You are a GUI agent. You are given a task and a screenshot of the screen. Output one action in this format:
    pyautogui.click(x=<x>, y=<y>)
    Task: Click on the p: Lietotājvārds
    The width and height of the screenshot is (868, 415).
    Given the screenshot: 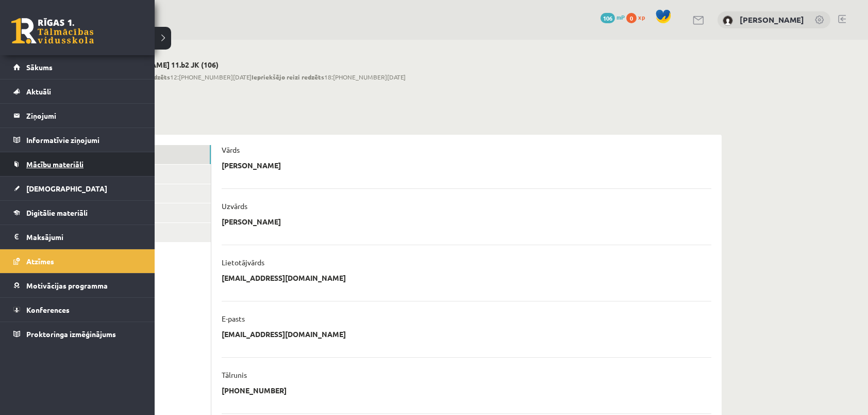 What is the action you would take?
    pyautogui.click(x=243, y=262)
    